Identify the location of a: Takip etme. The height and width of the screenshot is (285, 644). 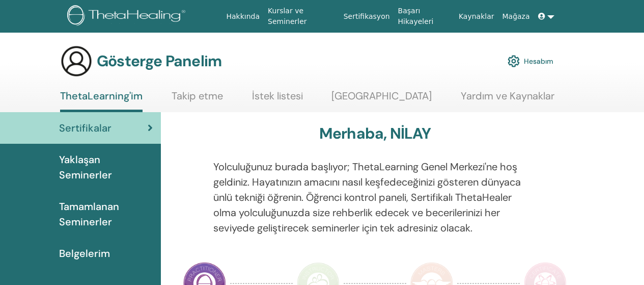
(197, 99).